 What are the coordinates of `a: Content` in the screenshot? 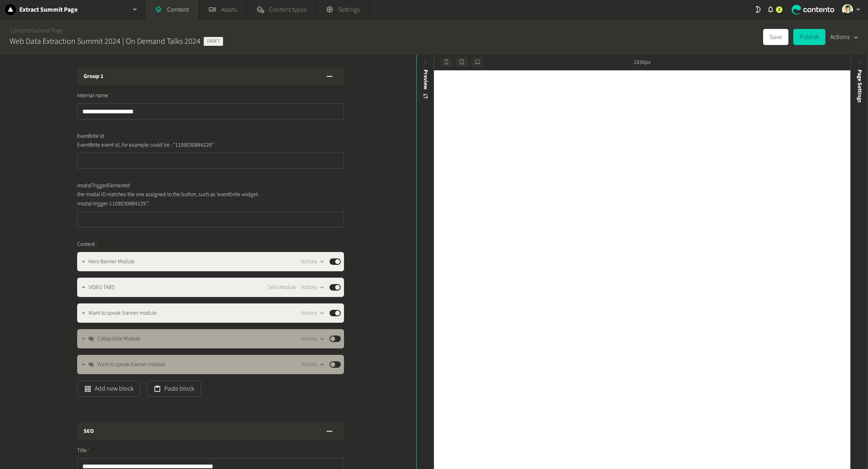 It's located at (19, 31).